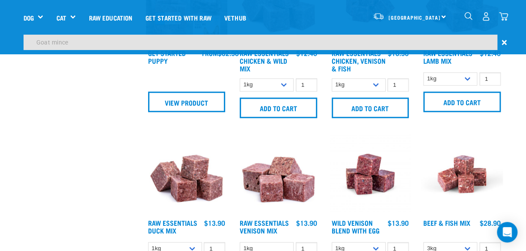 The width and height of the screenshot is (526, 251). I want to click on a: Raw Education, so click(111, 18).